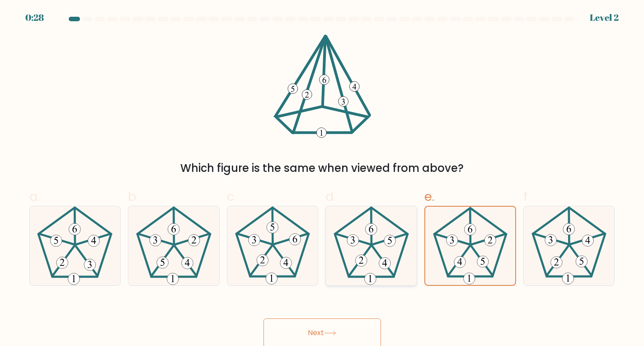 This screenshot has height=346, width=644. What do you see at coordinates (34, 18) in the screenshot?
I see `div: 0:28` at bounding box center [34, 18].